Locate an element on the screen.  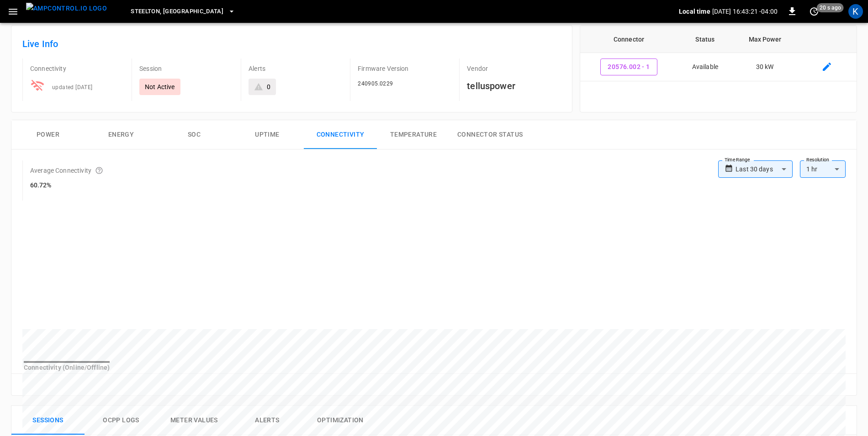
button: set refresh interval is located at coordinates (814, 11).